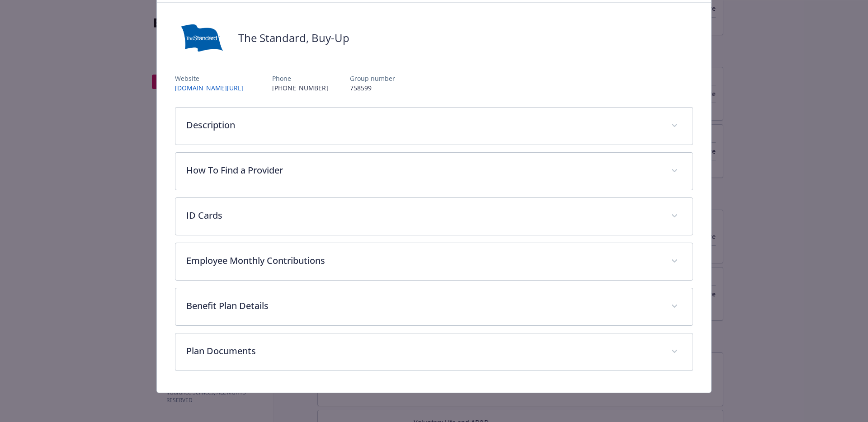 The image size is (868, 422). What do you see at coordinates (434, 217) in the screenshot?
I see `div: ID Cards` at bounding box center [434, 217].